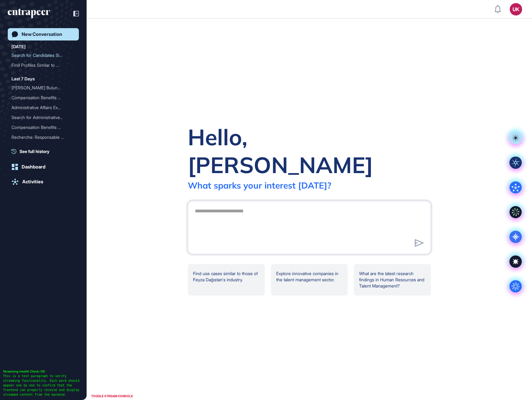 This screenshot has width=532, height=400. I want to click on div: Compensation Benefits Manager Search for MEA Region with C&B Program Design and Execution Skills ..., so click(43, 127).